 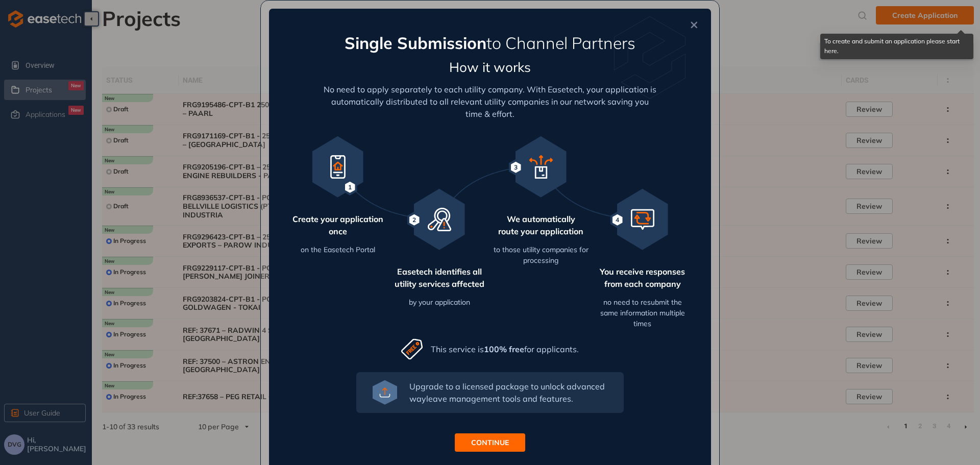 What do you see at coordinates (490, 102) in the screenshot?
I see `div: No need to apply separately to each utility company. With Easetech, your application is automatic...` at bounding box center [490, 102].